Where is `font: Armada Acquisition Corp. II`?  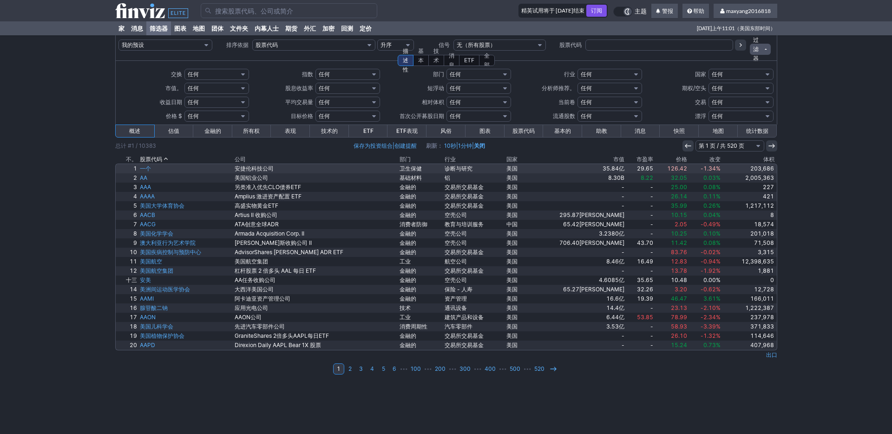
font: Armada Acquisition Corp. II is located at coordinates (270, 233).